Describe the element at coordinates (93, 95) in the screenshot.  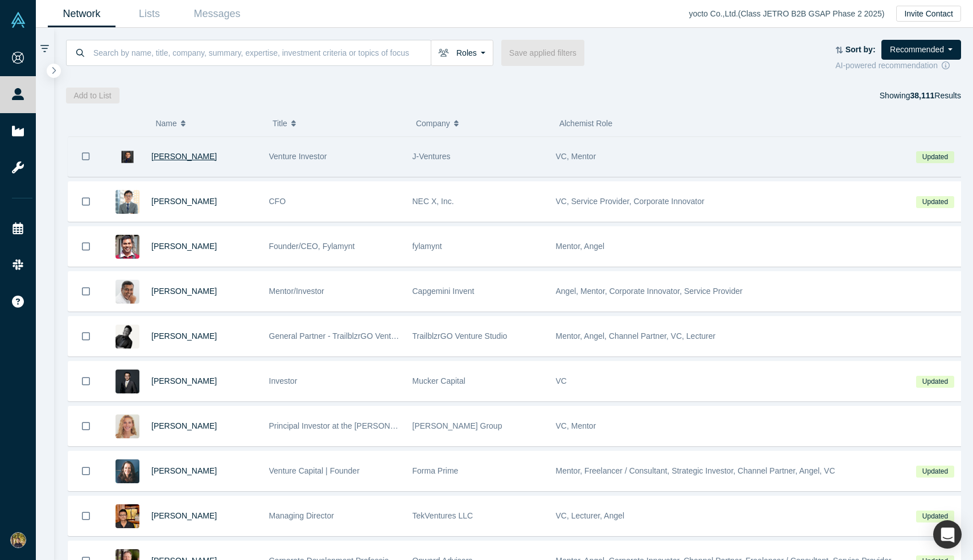
I see `button: Add to List` at that location.